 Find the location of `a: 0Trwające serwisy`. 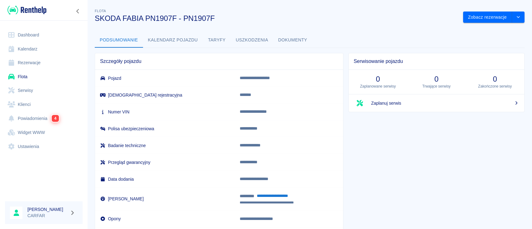

a: 0Trwające serwisy is located at coordinates (436, 82).